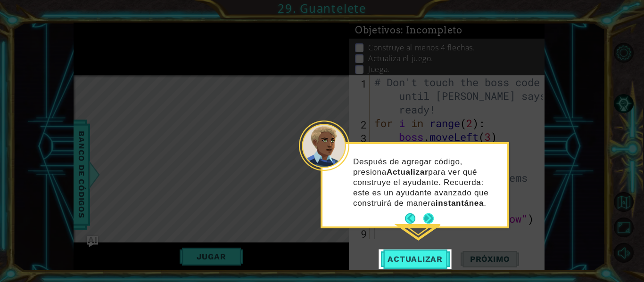 The height and width of the screenshot is (282, 644). Describe the element at coordinates (407, 172) in the screenshot. I see `strong: Actualizar` at that location.